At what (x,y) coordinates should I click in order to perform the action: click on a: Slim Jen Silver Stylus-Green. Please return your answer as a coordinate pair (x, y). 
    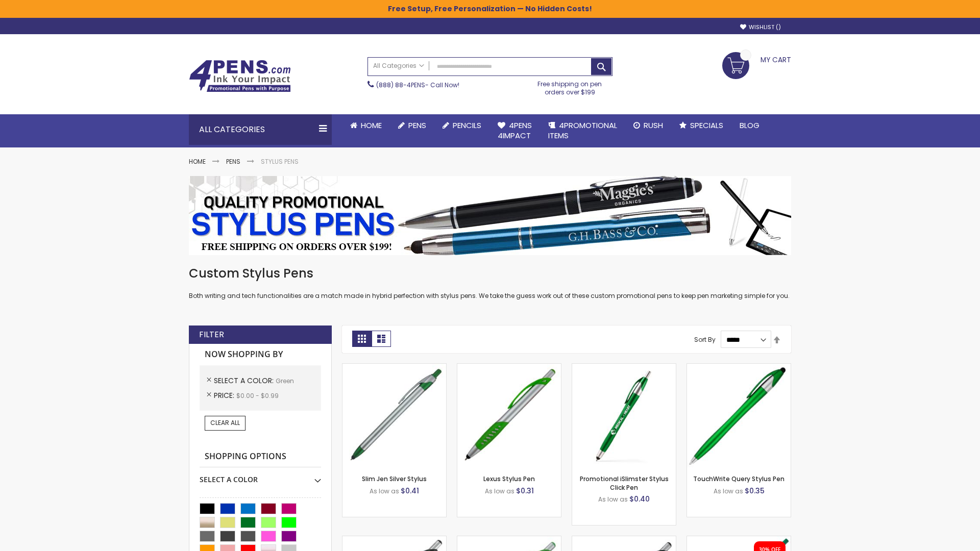
    Looking at the image, I should click on (394, 367).